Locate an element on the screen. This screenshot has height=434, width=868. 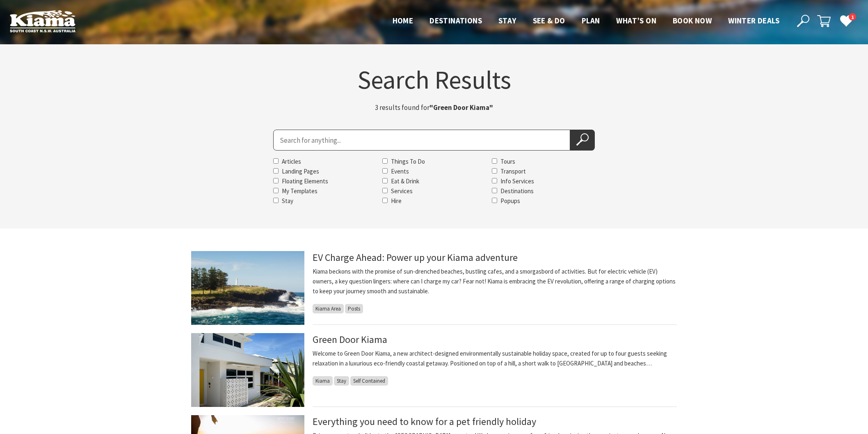
label: Popups is located at coordinates (510, 201).